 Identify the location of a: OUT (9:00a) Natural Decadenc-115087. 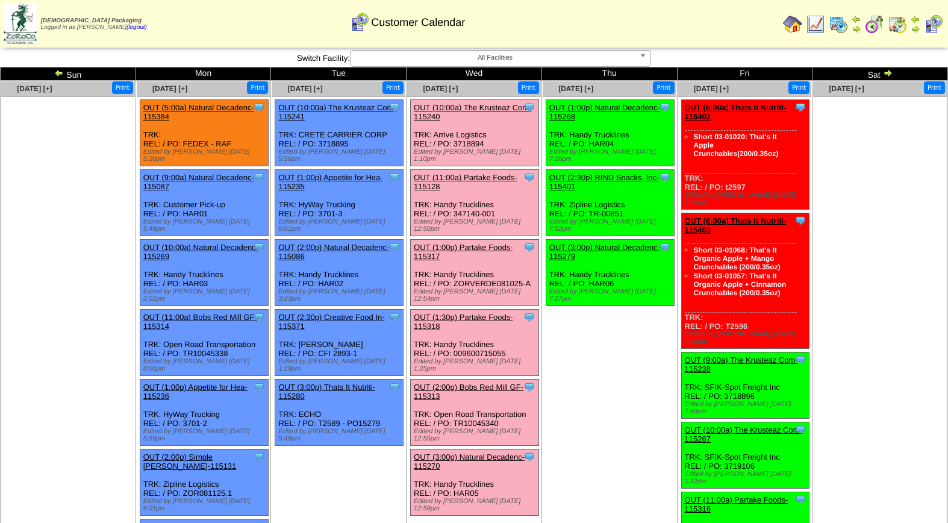
(199, 182).